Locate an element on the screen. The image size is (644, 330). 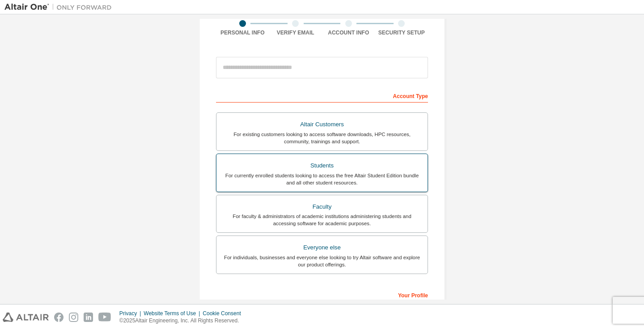
img: linkedin.svg is located at coordinates (88, 317).